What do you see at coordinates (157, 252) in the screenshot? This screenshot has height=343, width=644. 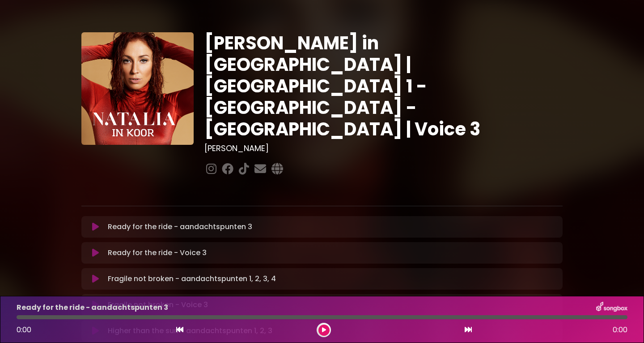 I see `p: Ready for the ride - Voice 3` at bounding box center [157, 252].